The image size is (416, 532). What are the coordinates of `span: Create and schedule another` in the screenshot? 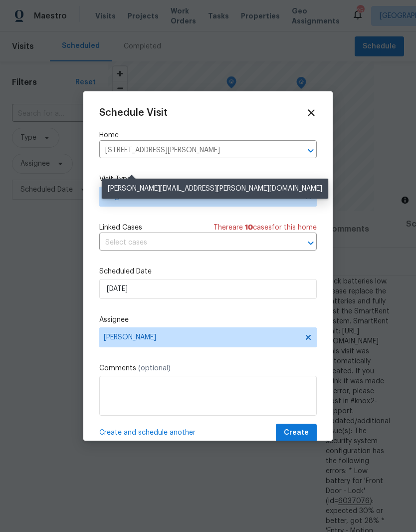 It's located at (147, 433).